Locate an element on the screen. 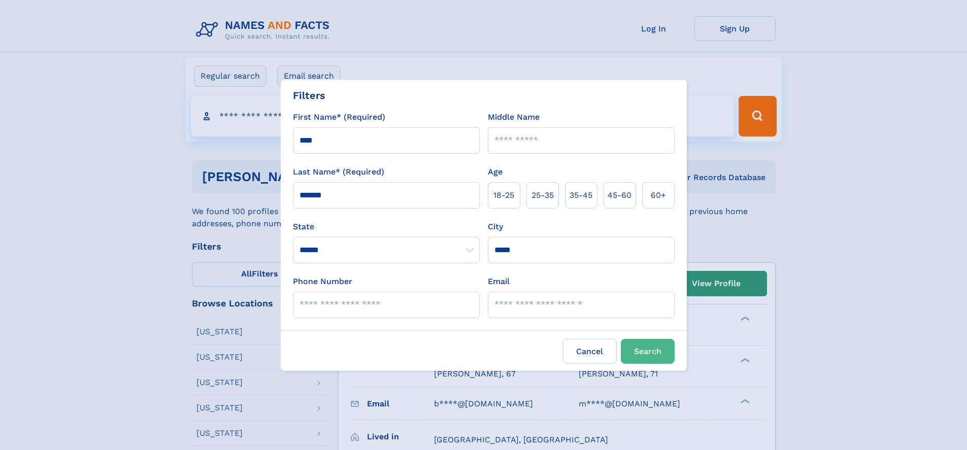 This screenshot has width=967, height=450. span: 35‑45 is located at coordinates (581, 195).